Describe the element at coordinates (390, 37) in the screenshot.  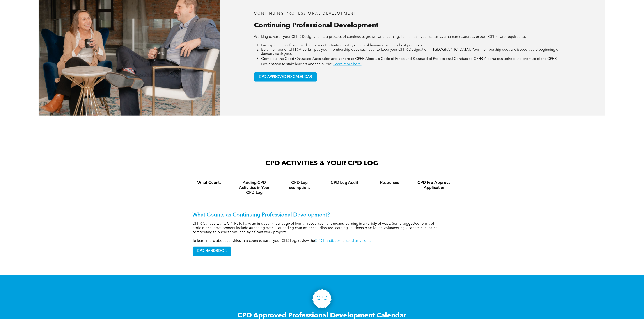
I see `span: Working towards your CPHR Designation is a process of continuous growth and learning. To maintain...` at that location.